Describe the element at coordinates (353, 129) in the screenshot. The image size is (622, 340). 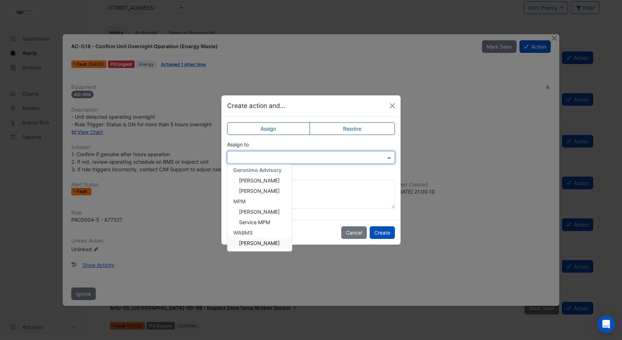
I see `label: Resolve` at that location.